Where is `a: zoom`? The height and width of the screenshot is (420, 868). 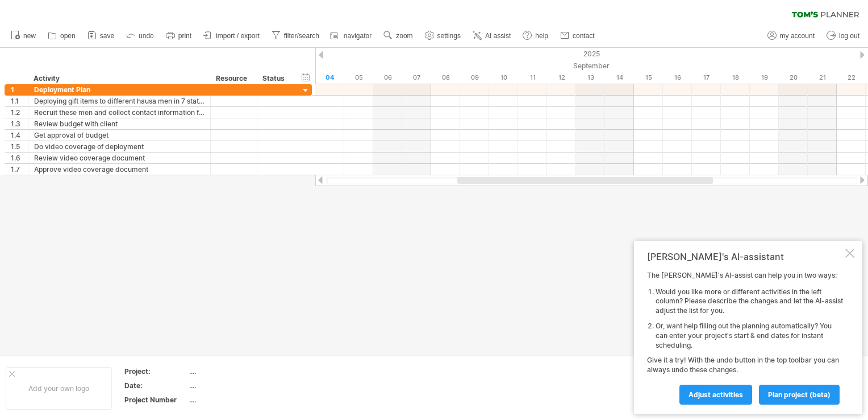 a: zoom is located at coordinates (398, 36).